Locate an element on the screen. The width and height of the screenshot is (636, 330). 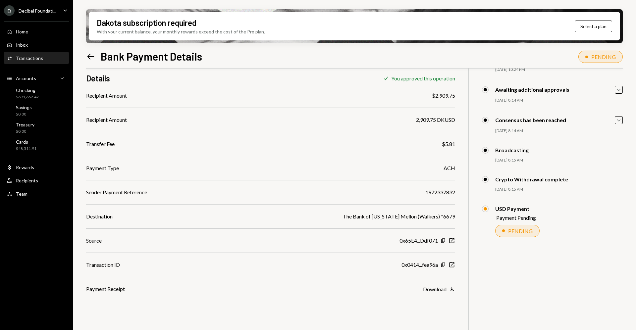
div: 2,909.75 DKUSD is located at coordinates (436, 120).